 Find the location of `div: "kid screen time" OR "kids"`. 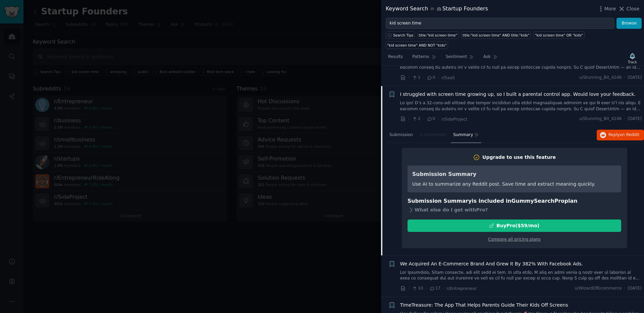

div: "kid screen time" OR "kids" is located at coordinates (559, 35).